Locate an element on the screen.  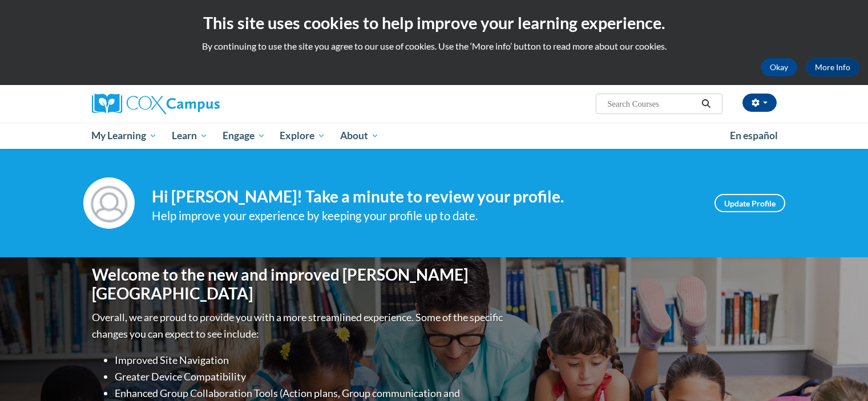
span: En español is located at coordinates (755, 136).